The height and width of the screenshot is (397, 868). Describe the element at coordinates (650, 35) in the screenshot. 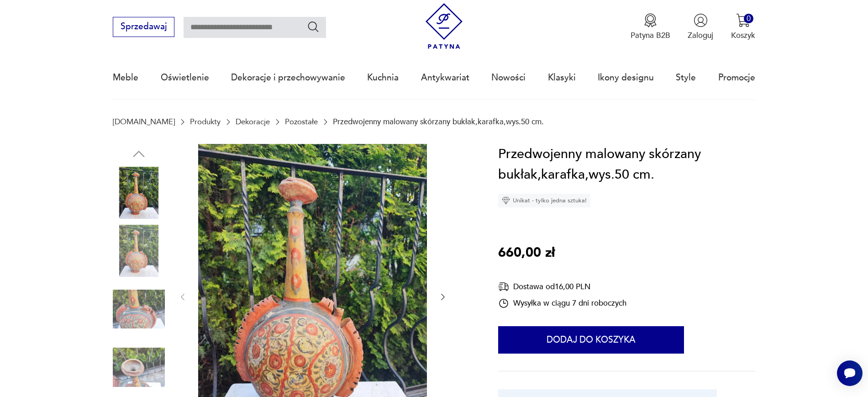

I see `p: Patyna B2B` at that location.